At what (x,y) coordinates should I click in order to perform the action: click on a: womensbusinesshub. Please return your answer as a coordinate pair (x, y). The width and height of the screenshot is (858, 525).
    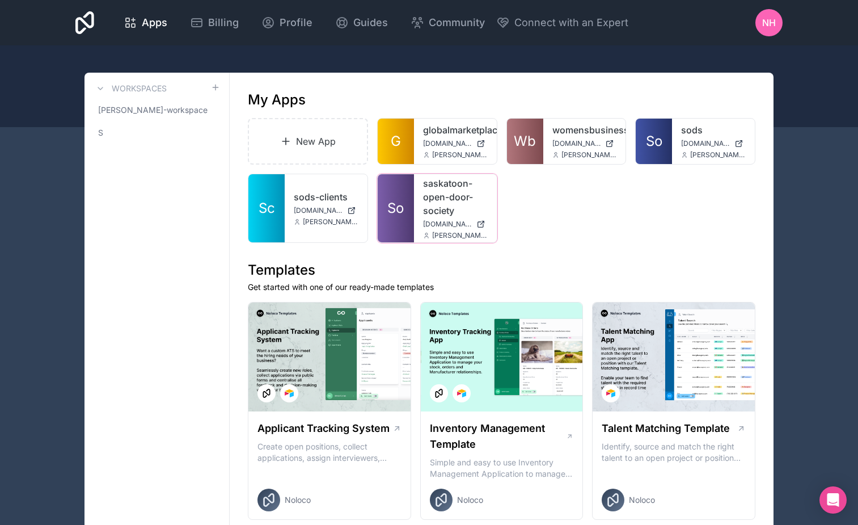
    Looking at the image, I should click on (585, 130).